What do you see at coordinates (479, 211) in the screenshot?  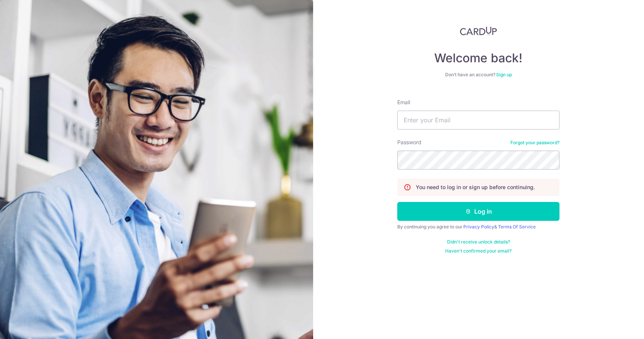 I see `button: Log in` at bounding box center [479, 211].